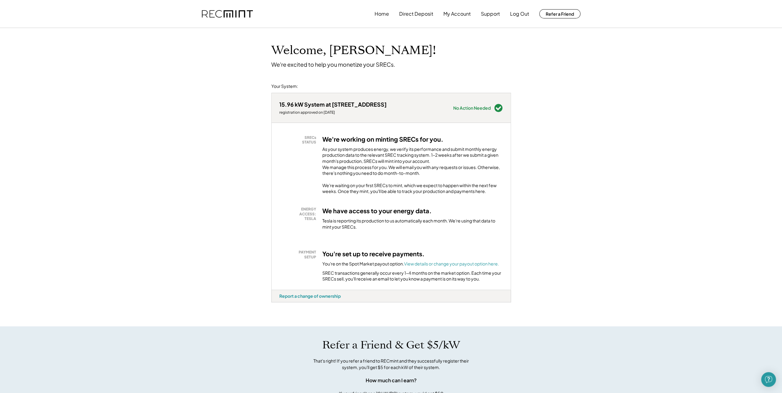 Image resolution: width=782 pixels, height=393 pixels. What do you see at coordinates (333, 64) in the screenshot?
I see `div: We're excited to help you monetize your SRECs.` at bounding box center [333, 64].